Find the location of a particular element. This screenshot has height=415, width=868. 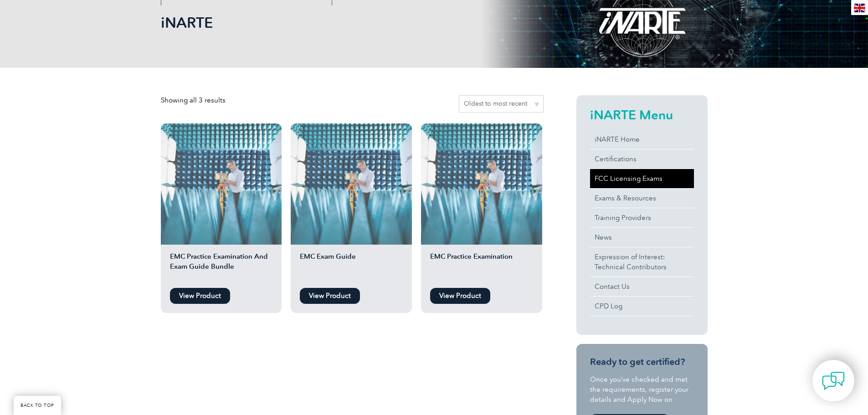

a: Certifications is located at coordinates (642, 159).